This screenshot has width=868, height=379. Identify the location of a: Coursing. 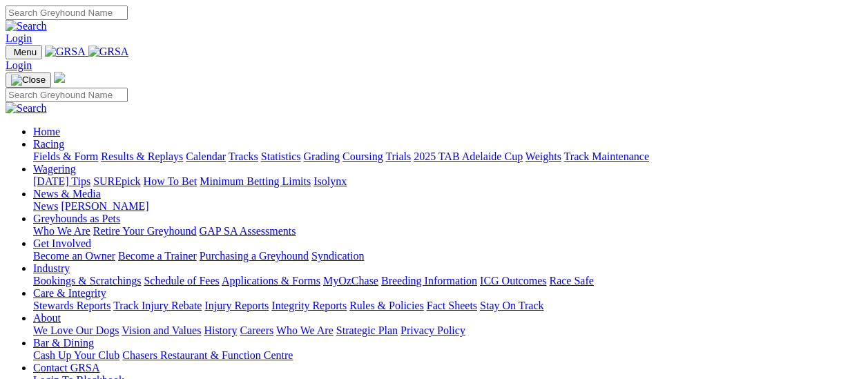
(362, 156).